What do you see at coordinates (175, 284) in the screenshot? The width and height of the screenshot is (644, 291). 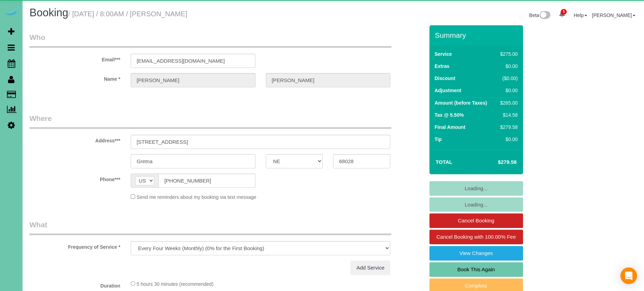 I see `span: 5 hours 30 minutes (recommended)` at bounding box center [175, 284].